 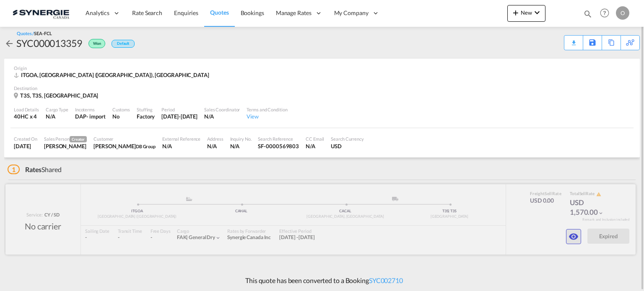 What do you see at coordinates (121, 110) in the screenshot?
I see `div: Customs` at bounding box center [121, 110].